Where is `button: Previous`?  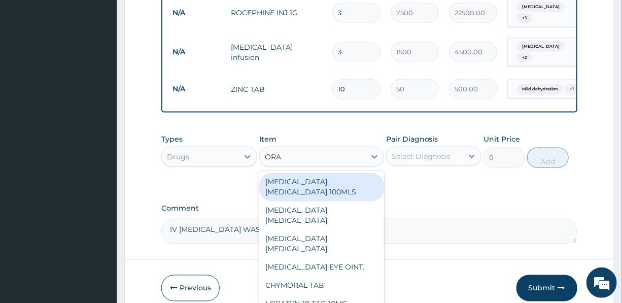 button: Previous is located at coordinates (190, 288).